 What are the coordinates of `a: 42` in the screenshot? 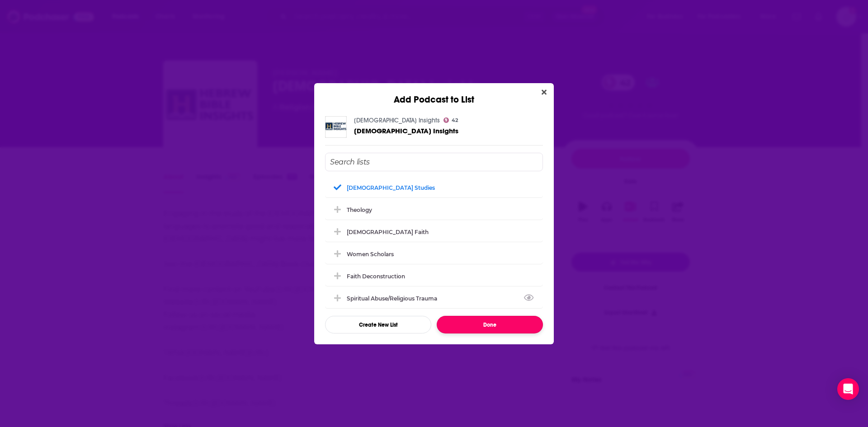 It's located at (451, 120).